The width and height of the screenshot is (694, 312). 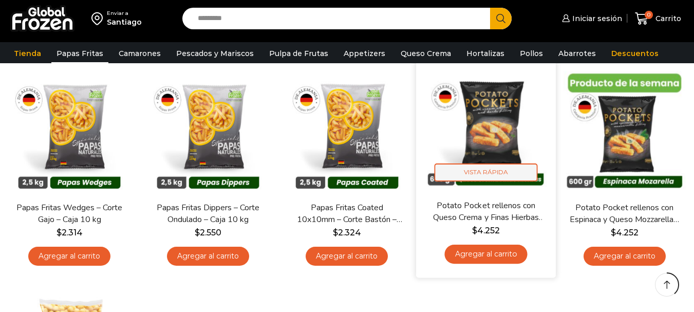 What do you see at coordinates (215, 53) in the screenshot?
I see `a: Pescados y Mariscos` at bounding box center [215, 53].